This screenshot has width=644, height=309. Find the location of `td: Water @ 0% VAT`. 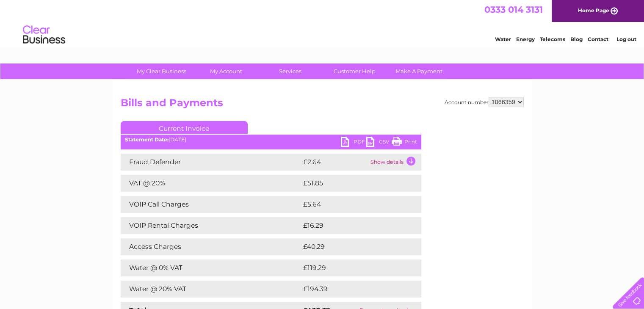

td: Water @ 0% VAT is located at coordinates (211, 268).